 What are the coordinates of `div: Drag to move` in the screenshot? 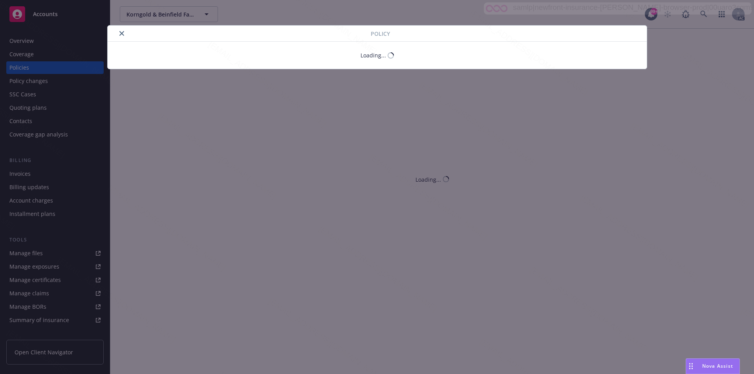 It's located at (691, 366).